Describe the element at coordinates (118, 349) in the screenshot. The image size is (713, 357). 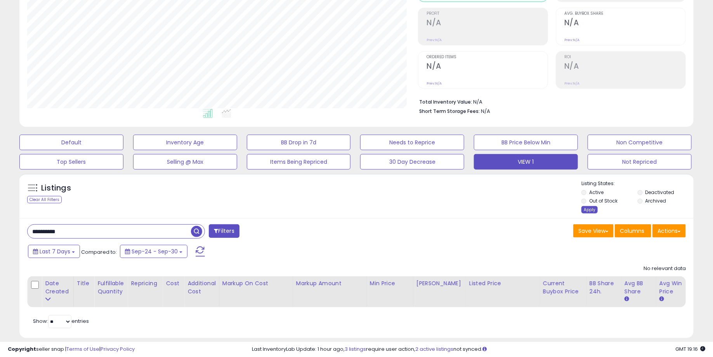
I see `a: Privacy Policy` at that location.